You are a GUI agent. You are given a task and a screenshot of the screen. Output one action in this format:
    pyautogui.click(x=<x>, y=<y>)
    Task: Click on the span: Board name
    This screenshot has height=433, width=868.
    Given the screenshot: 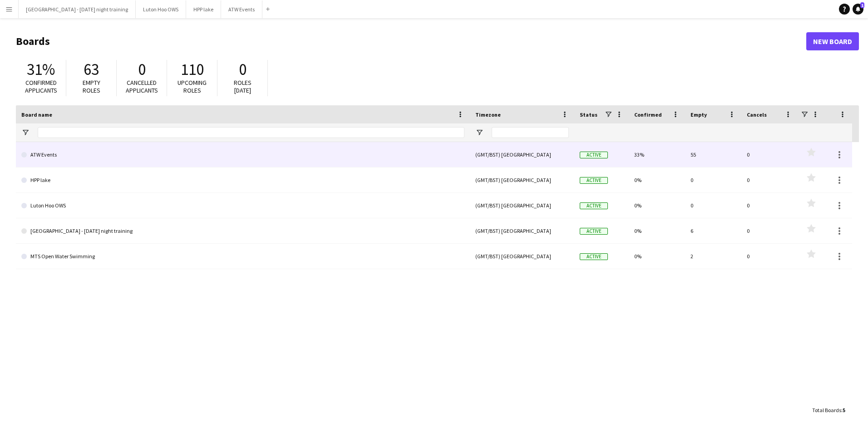 What is the action you would take?
    pyautogui.click(x=36, y=115)
    